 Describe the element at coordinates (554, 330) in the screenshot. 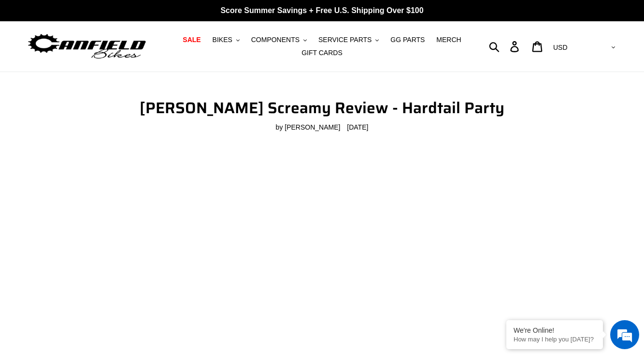

I see `div: We're Online!` at that location.